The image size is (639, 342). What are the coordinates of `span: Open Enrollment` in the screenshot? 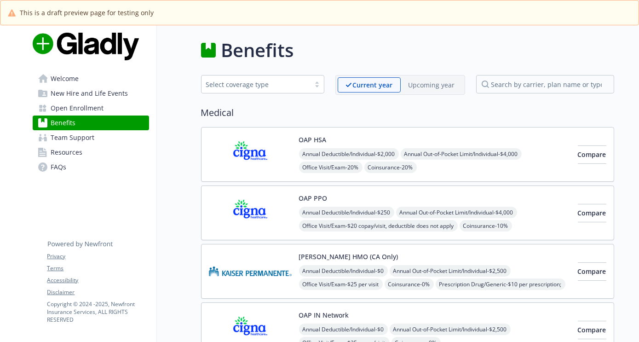 It's located at (77, 108).